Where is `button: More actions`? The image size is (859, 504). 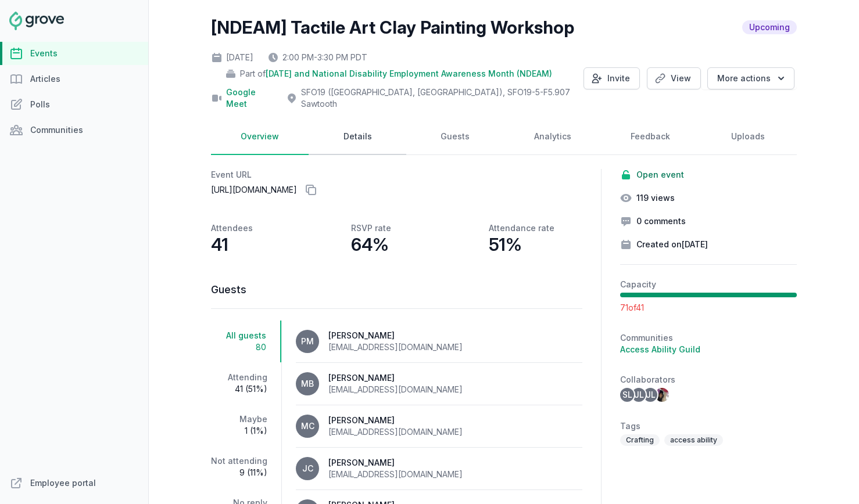
button: More actions is located at coordinates (751, 78).